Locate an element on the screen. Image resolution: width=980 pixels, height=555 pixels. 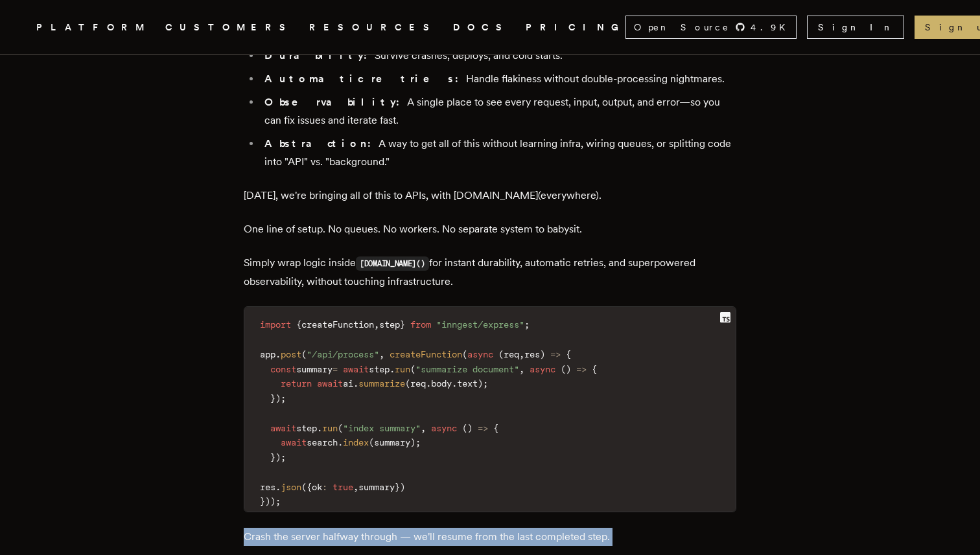
span: body is located at coordinates (442, 383).